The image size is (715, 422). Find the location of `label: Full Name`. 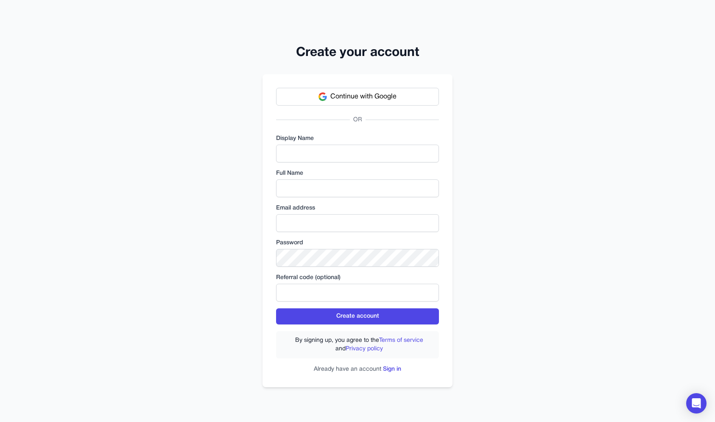

label: Full Name is located at coordinates (358, 173).